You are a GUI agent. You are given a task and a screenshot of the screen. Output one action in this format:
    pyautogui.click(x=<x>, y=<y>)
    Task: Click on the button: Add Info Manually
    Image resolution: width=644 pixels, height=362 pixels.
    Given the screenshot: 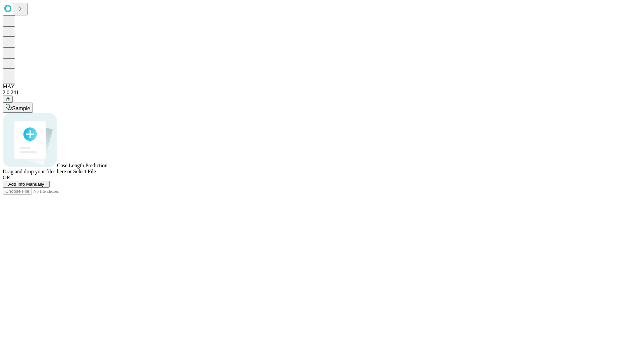 What is the action you would take?
    pyautogui.click(x=26, y=184)
    